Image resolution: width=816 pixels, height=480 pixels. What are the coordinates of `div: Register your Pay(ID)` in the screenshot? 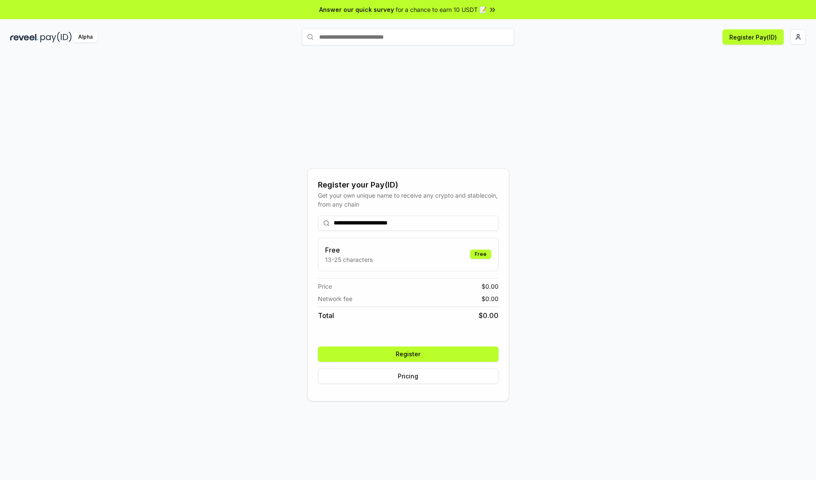 It's located at (408, 185).